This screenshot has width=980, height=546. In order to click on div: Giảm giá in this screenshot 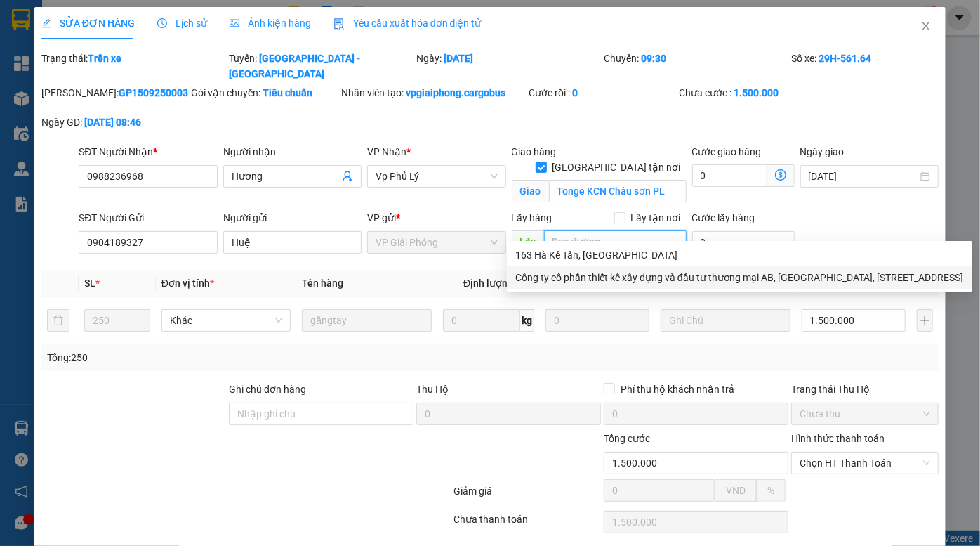, I will do `click(528, 495)`.